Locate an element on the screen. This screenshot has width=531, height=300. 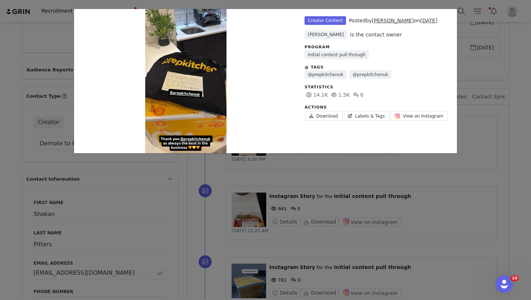
span: 1.5K is located at coordinates (339, 95).